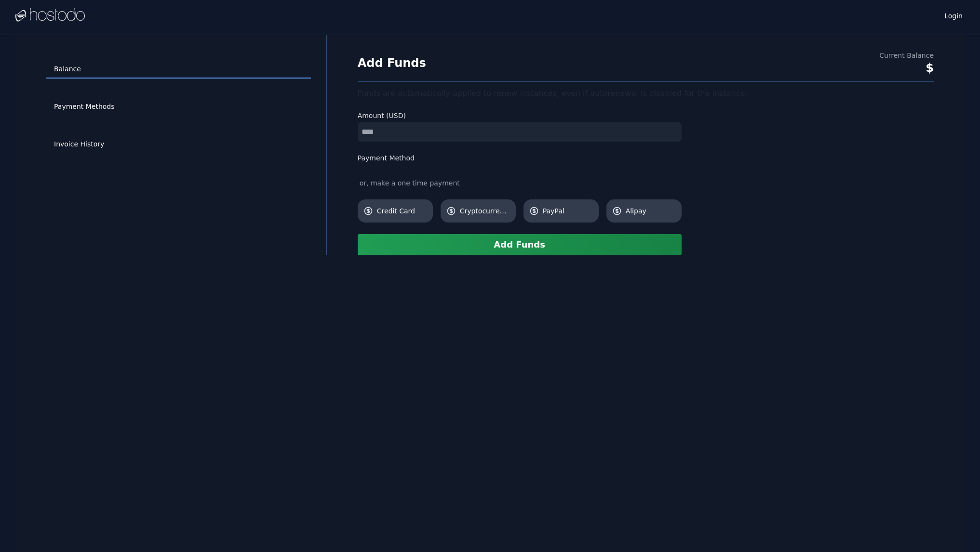  What do you see at coordinates (402, 211) in the screenshot?
I see `span: Credit Card` at bounding box center [402, 211].